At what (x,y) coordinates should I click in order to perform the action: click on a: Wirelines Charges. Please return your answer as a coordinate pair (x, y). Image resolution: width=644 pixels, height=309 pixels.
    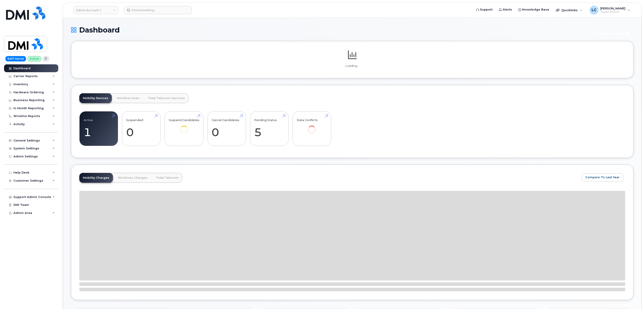
    Looking at the image, I should click on (133, 178).